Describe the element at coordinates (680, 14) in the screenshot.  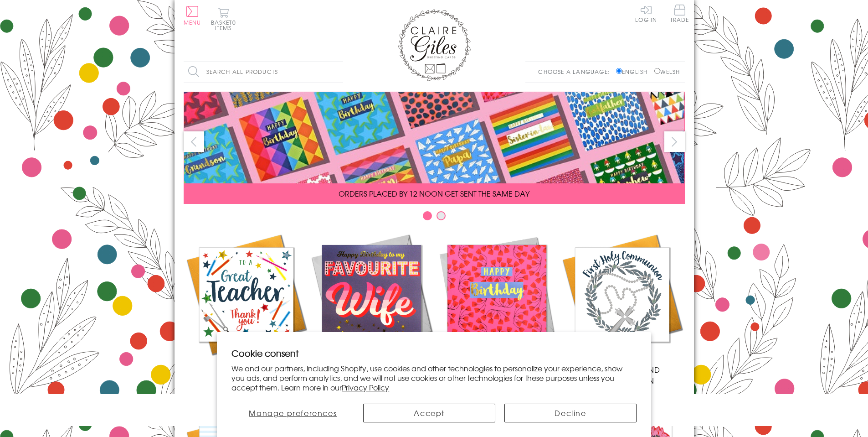
I see `span: Trade` at that location.